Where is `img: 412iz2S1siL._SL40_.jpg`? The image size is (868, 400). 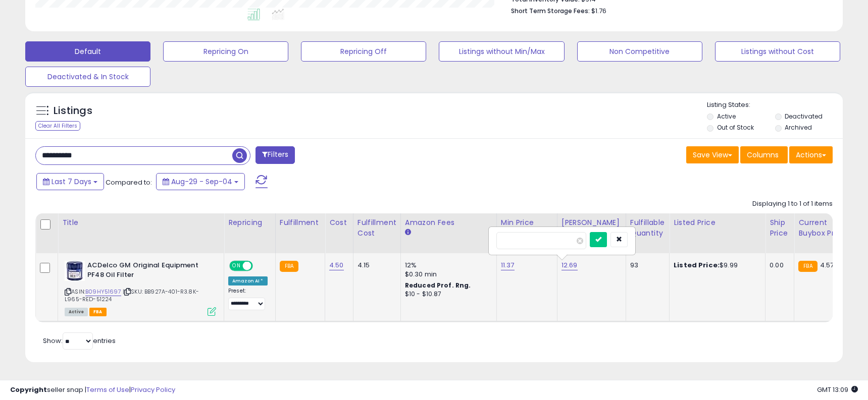 img: 412iz2S1siL._SL40_.jpg is located at coordinates (75, 271).